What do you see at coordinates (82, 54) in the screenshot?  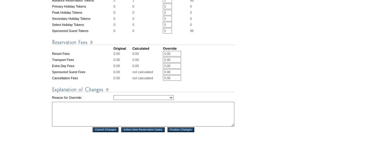 I see `td: Resort Fees` at bounding box center [82, 54].